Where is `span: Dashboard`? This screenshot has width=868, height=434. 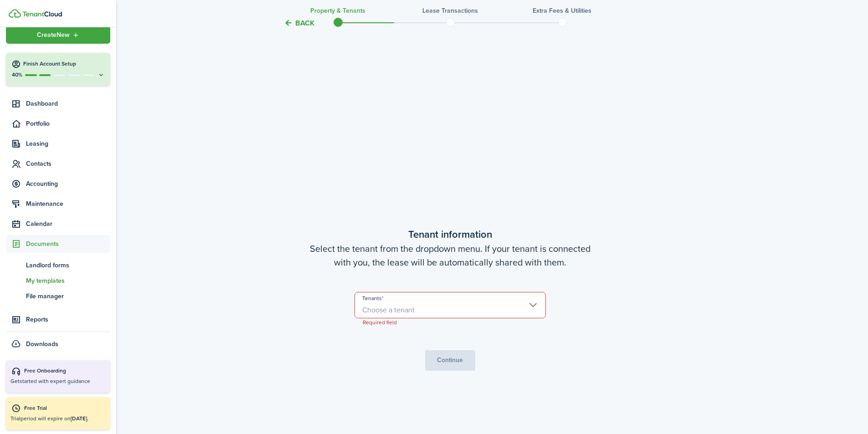
span: Dashboard is located at coordinates (68, 104).